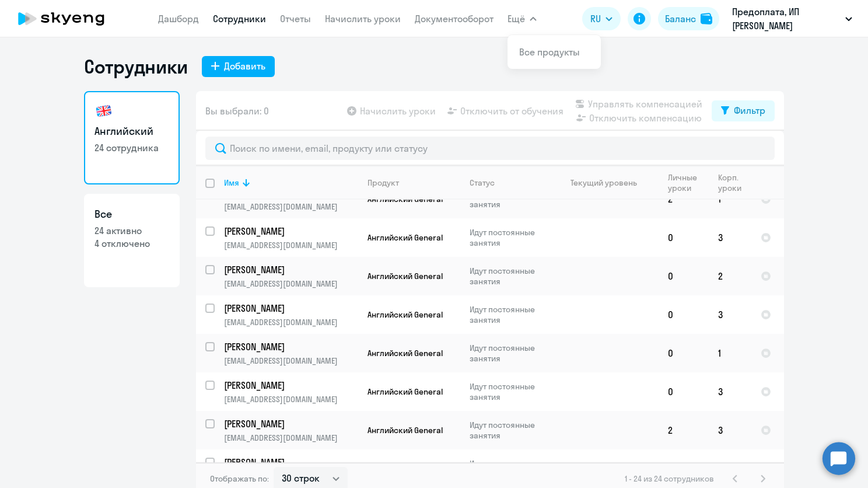 The width and height of the screenshot is (868, 488). Describe the element at coordinates (680, 18) in the screenshot. I see `div: Баланс` at that location.